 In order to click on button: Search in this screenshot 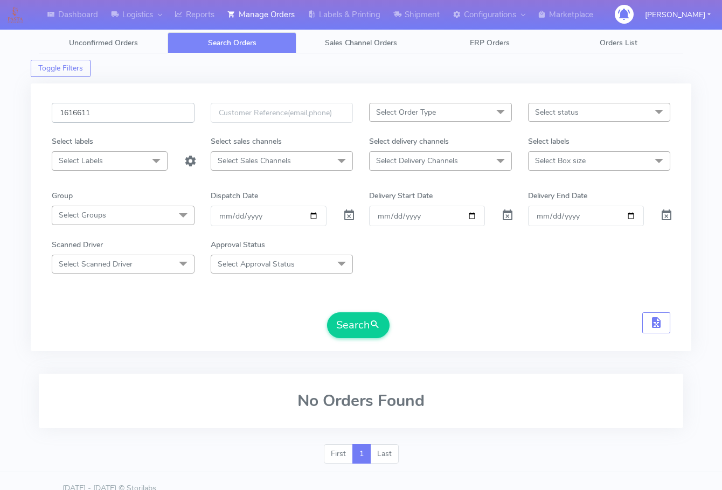, I will do `click(358, 325)`.